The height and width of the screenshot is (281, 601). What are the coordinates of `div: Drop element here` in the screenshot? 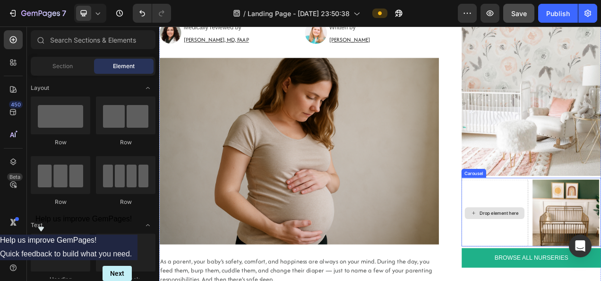 It's located at (436, 239).